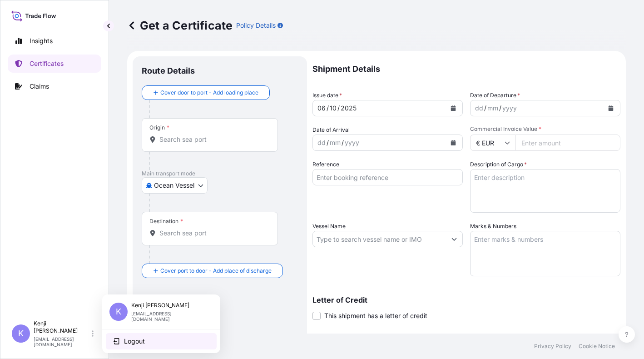  Describe the element at coordinates (466, 69) in the screenshot. I see `p: Shipment Details` at that location.